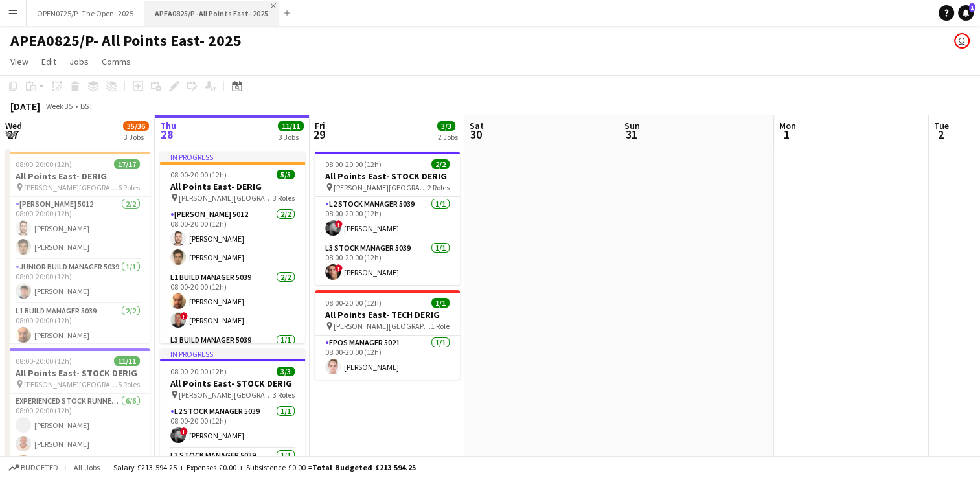 This screenshot has height=478, width=980. I want to click on span: 29, so click(319, 134).